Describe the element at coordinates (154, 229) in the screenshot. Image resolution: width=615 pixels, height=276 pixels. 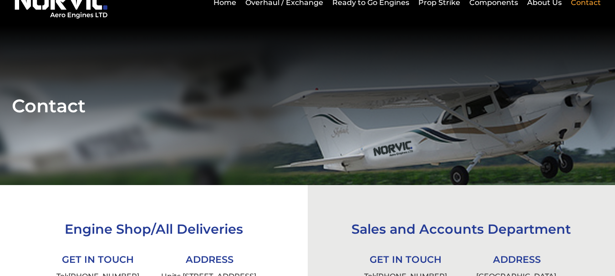
I see `h3: Engine Shop/All Deliveries` at that location.